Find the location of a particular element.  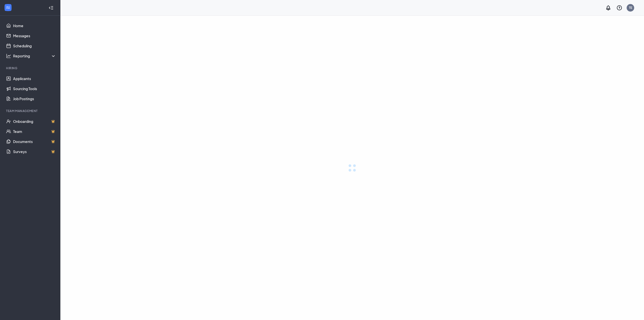

svg: Collapse is located at coordinates (51, 8).